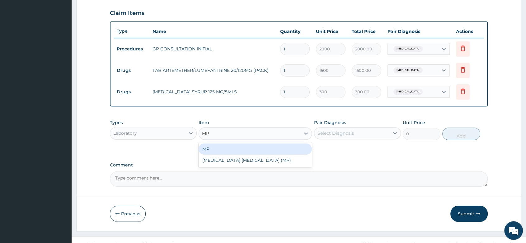 The image size is (526, 243). What do you see at coordinates (335, 133) in the screenshot?
I see `div: Select Diagnosis` at bounding box center [335, 133].